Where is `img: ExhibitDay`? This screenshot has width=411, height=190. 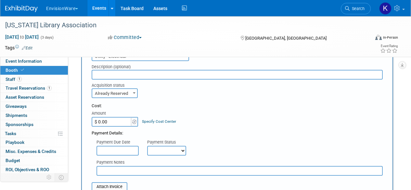
img: ExhibitDay is located at coordinates (21, 9).